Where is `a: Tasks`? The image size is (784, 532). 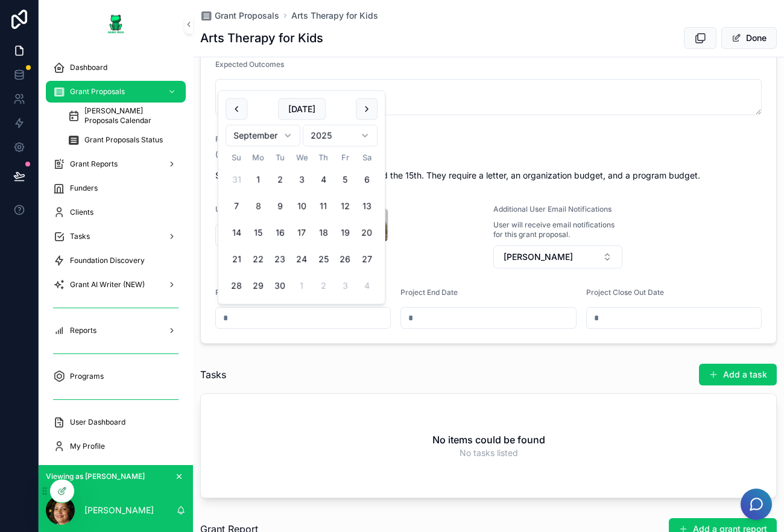
a: Tasks is located at coordinates (116, 237).